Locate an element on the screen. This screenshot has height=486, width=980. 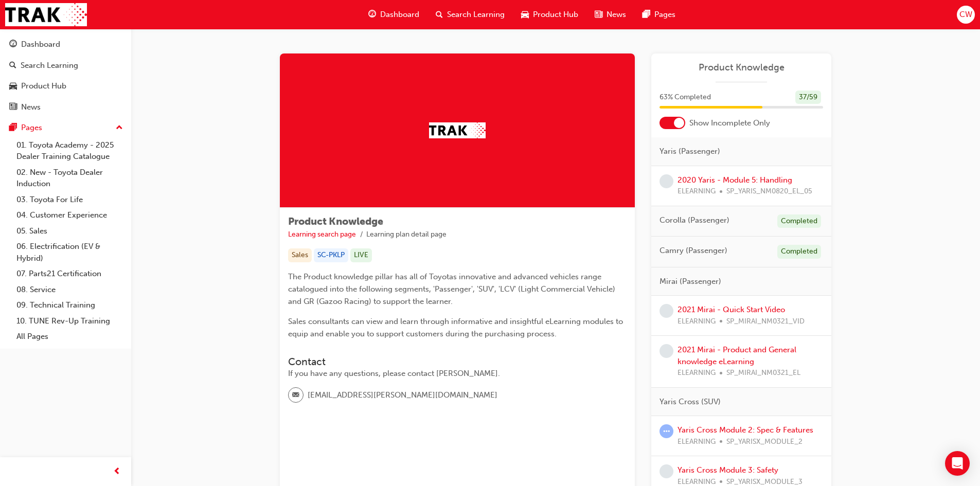
a: 04. Customer Experience is located at coordinates (69, 215).